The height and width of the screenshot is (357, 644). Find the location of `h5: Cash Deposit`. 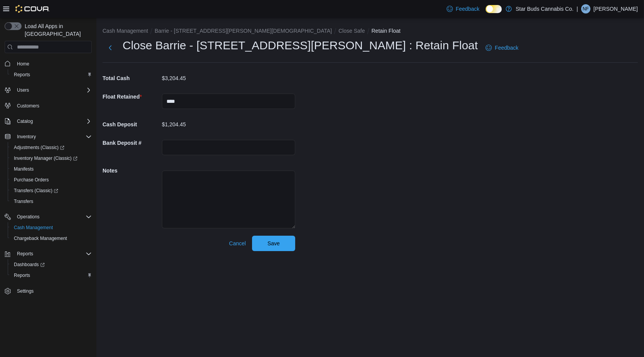

h5: Cash Deposit is located at coordinates (132, 125).